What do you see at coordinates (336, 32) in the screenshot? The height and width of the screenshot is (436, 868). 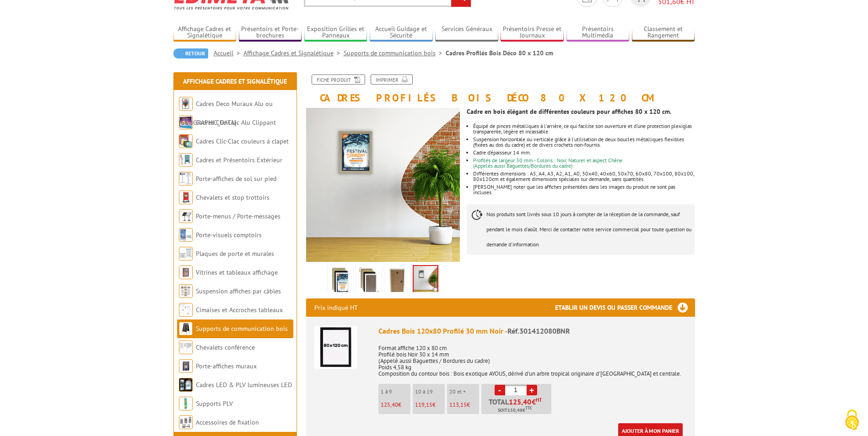 I see `a: Exposition Grilles et Panneaux` at bounding box center [336, 32].